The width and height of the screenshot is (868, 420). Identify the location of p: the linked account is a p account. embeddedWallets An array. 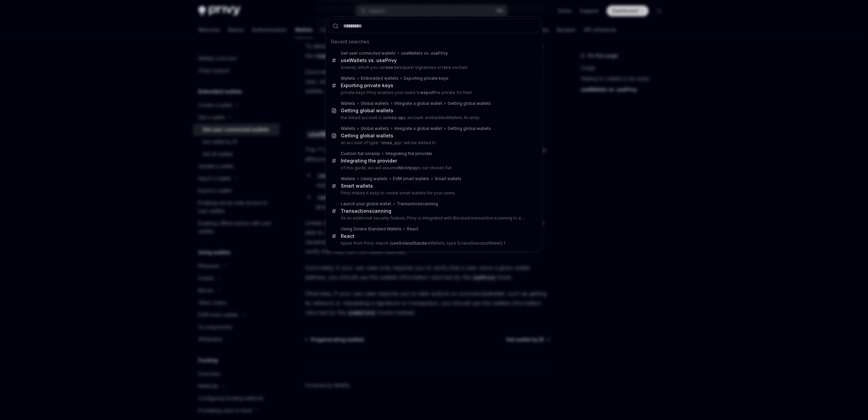
(434, 117).